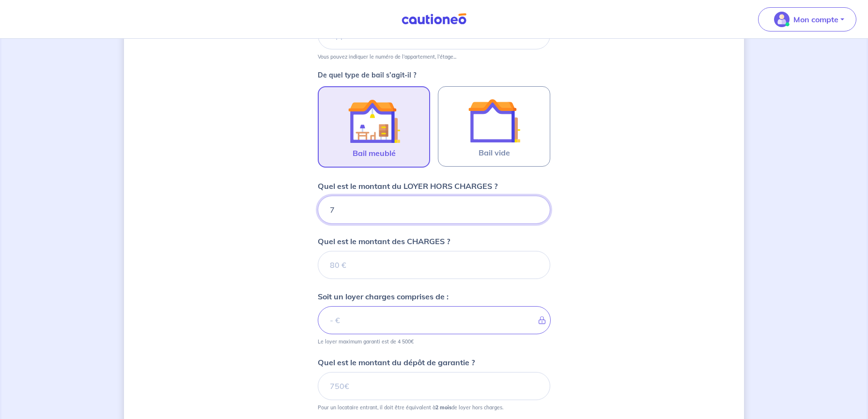 The height and width of the screenshot is (419, 868). Describe the element at coordinates (374, 153) in the screenshot. I see `span: Bail meublé` at that location.